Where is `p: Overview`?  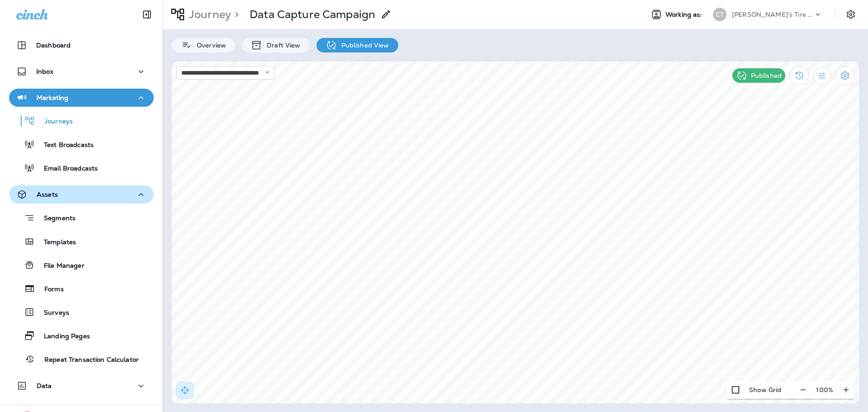
p: Overview is located at coordinates (209, 45).